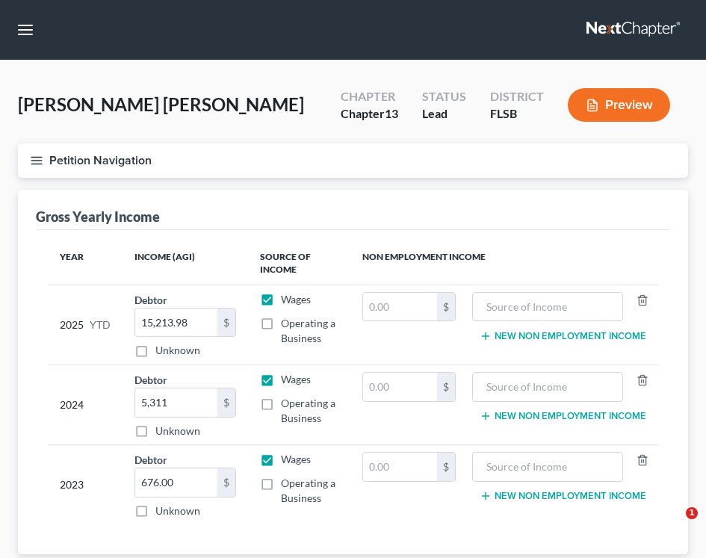  I want to click on span: 13, so click(392, 113).